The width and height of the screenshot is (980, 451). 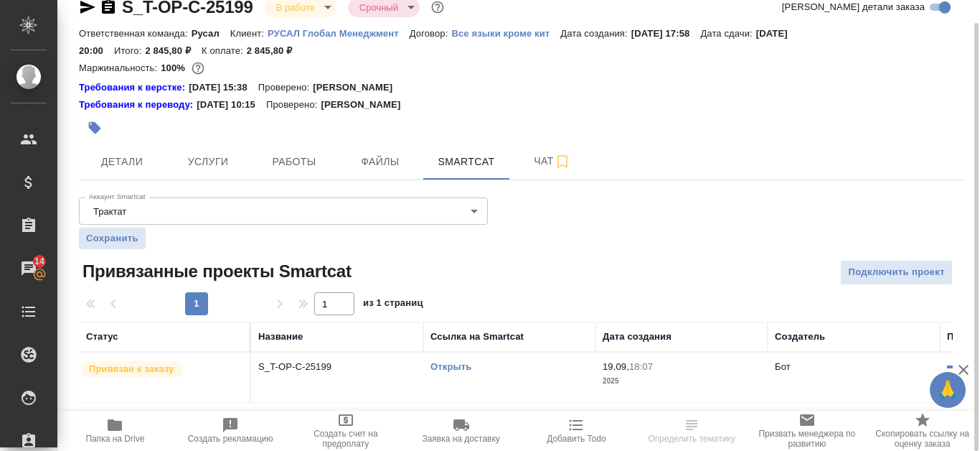 What do you see at coordinates (102, 337) in the screenshot?
I see `div: Статус` at bounding box center [102, 337].